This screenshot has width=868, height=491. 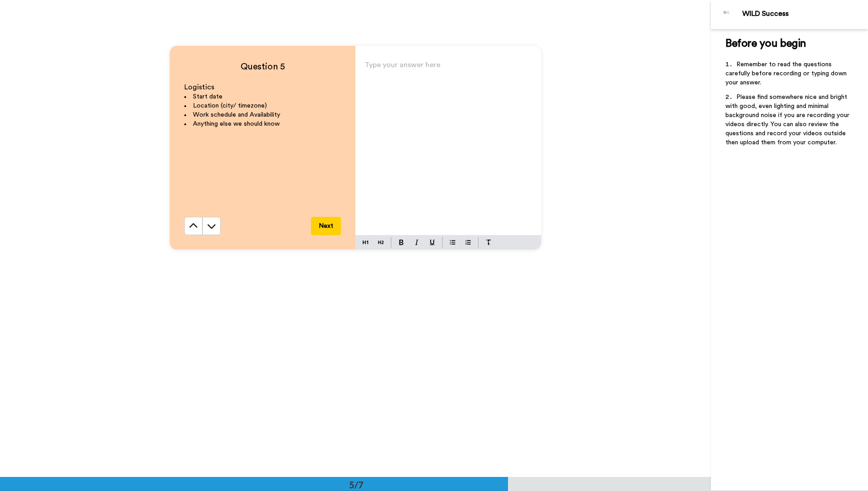 What do you see at coordinates (401, 242) in the screenshot?
I see `img: bold-mark.svg` at bounding box center [401, 242].